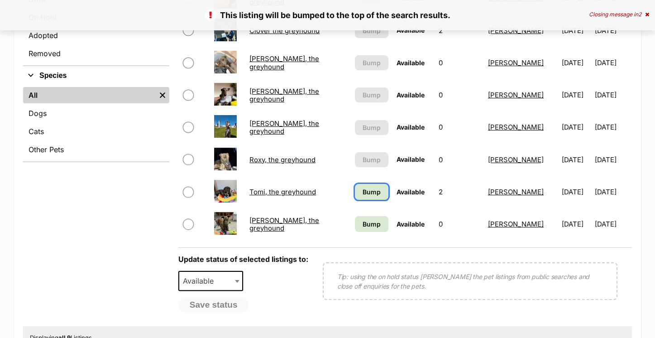 The image size is (655, 338). What do you see at coordinates (96, 149) in the screenshot?
I see `a: Other Pets` at bounding box center [96, 149].